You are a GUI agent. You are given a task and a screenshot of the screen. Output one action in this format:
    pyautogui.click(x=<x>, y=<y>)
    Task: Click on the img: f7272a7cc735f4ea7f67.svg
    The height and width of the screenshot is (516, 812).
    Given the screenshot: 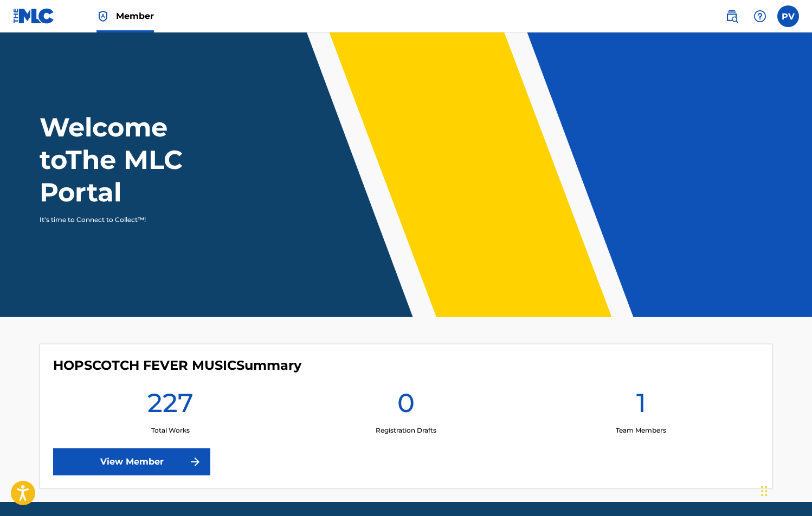 What is the action you would take?
    pyautogui.click(x=195, y=462)
    